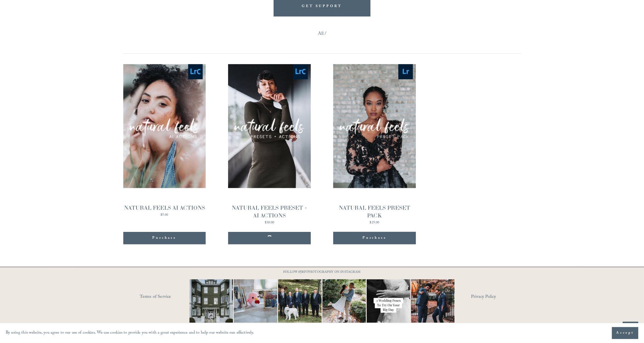 The image size is (644, 343). I want to click on a: NATURAL FEELS AI ACTIONS, so click(164, 141).